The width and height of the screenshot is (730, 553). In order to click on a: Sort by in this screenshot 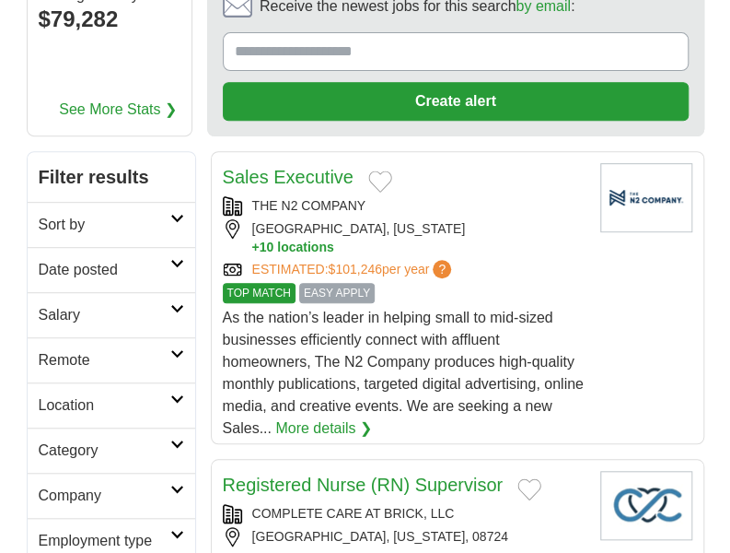, I will do `click(111, 224)`.